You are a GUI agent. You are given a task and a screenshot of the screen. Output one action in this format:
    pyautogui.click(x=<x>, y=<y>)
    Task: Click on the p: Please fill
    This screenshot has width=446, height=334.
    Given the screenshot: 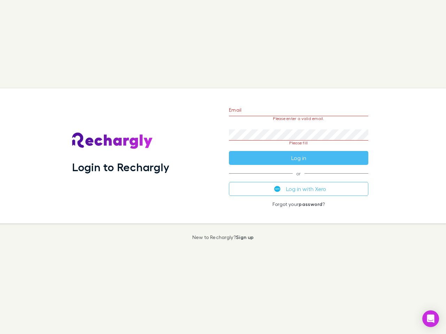 What is the action you would take?
    pyautogui.click(x=298, y=143)
    